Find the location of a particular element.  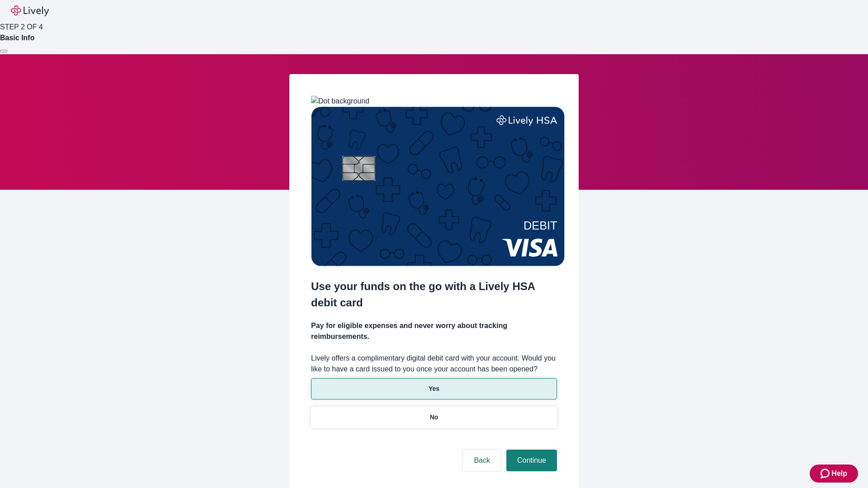

p: Yes is located at coordinates (434, 389).